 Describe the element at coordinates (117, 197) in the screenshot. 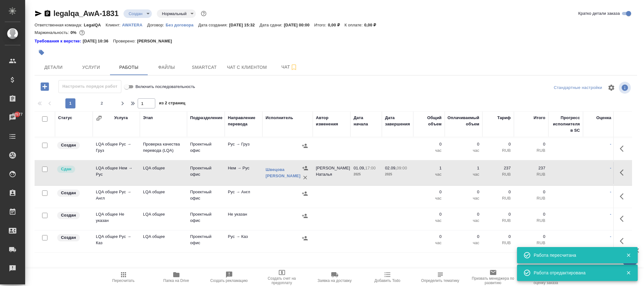

I see `td: LQA общее Рус → Англ` at that location.